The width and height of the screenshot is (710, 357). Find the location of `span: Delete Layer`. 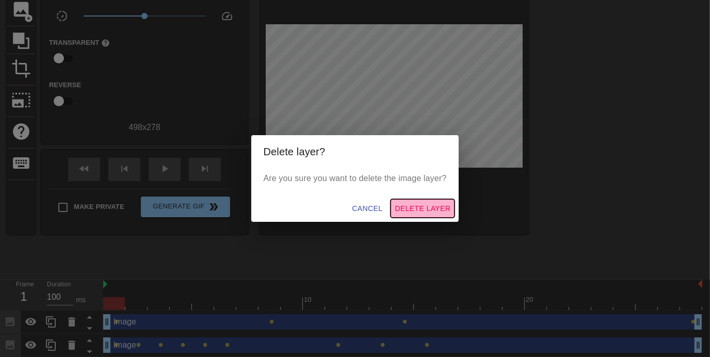

span: Delete Layer is located at coordinates (423, 209).